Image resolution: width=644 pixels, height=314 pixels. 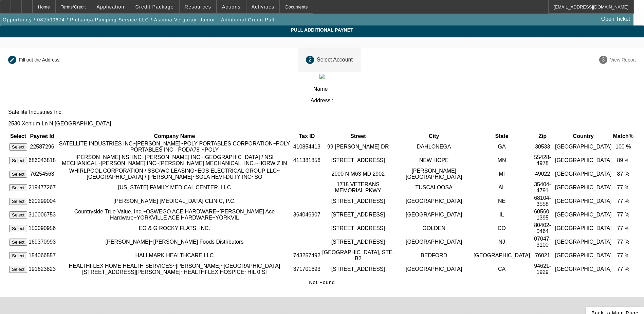 I want to click on td: 94621-1929, so click(x=543, y=269).